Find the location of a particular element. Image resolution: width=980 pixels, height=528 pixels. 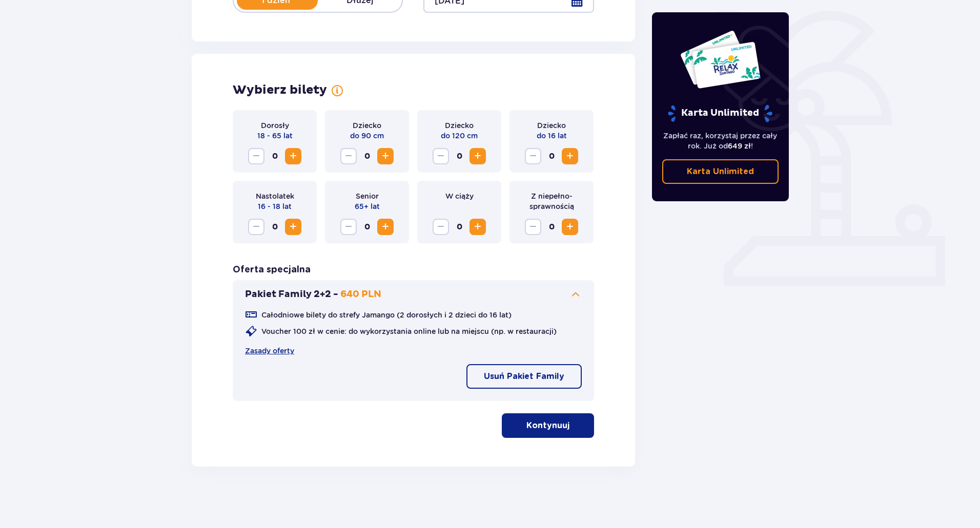

p: Nastolatek is located at coordinates (275, 196).